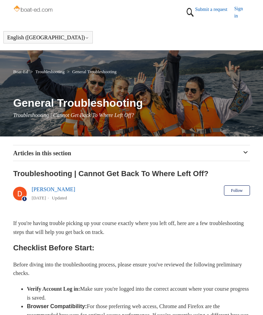 This screenshot has width=263, height=315. What do you see at coordinates (131, 174) in the screenshot?
I see `h2: Troubleshooting | Cannot Get Back To Where Left Off?` at bounding box center [131, 174].